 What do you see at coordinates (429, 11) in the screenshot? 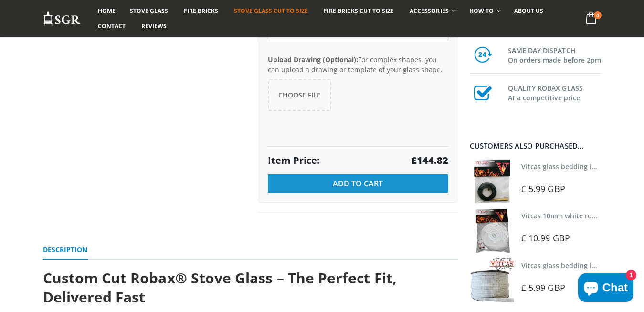
I see `span: Accessories` at bounding box center [429, 11].